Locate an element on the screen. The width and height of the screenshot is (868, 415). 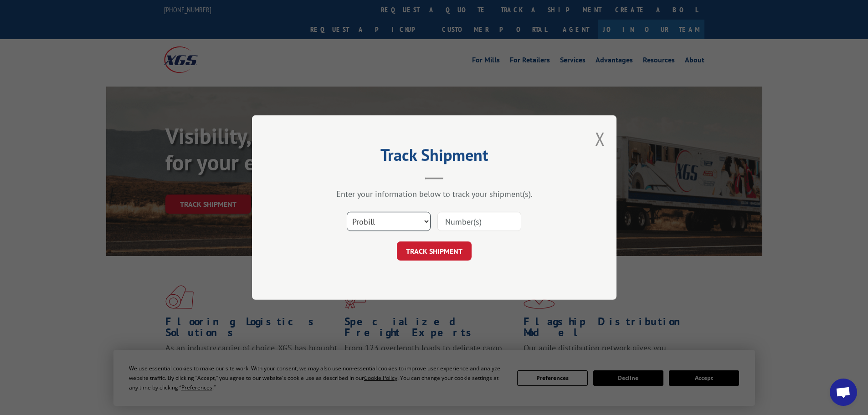
h2: Track Shipment is located at coordinates (434, 157).